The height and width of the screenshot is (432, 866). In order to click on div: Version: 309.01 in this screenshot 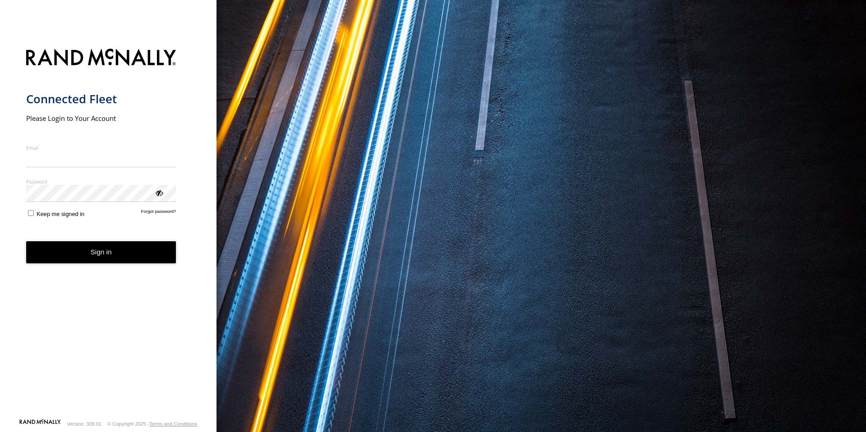, I will do `click(84, 424)`.